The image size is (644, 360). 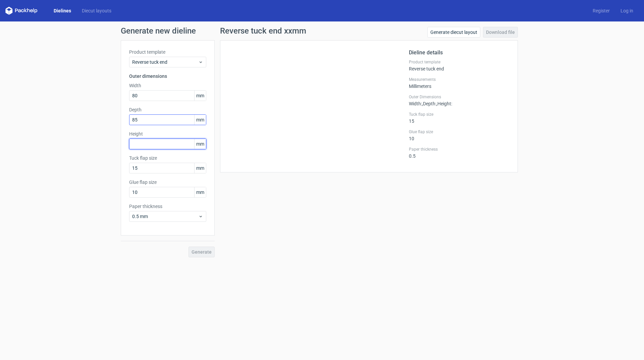 What do you see at coordinates (459, 97) in the screenshot?
I see `label: Outer Dimensions` at bounding box center [459, 97].